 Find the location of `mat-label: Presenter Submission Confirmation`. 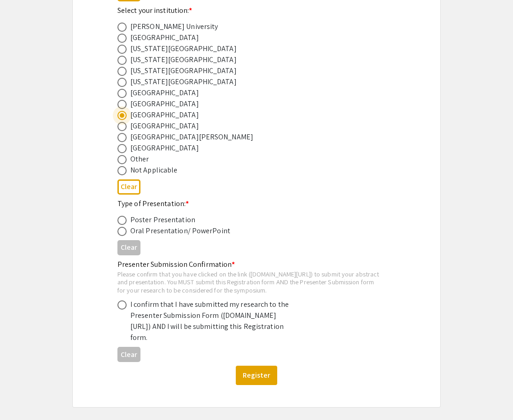

mat-label: Presenter Submission Confirmation is located at coordinates (176, 264).